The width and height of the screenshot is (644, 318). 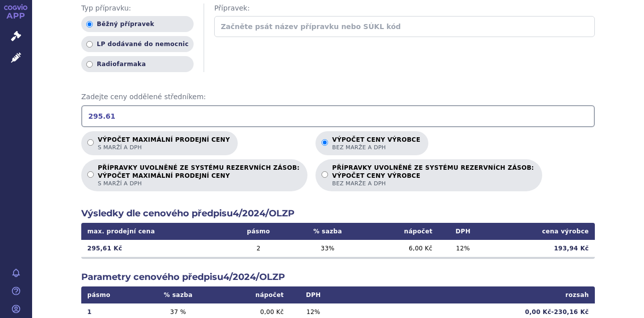 I want to click on label: Radiofarmaka, so click(x=138, y=64).